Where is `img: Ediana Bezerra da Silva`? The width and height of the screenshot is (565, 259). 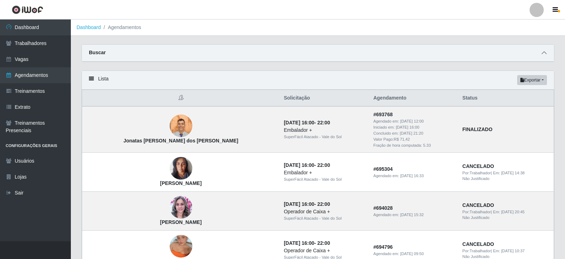 img: Ediana Bezerra da Silva is located at coordinates (181, 207).